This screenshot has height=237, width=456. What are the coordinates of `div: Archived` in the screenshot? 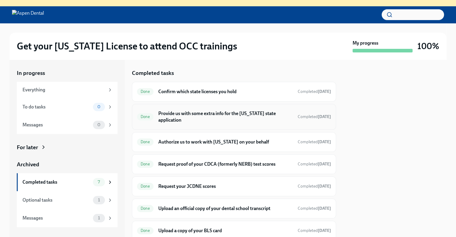 It's located at (67, 165).